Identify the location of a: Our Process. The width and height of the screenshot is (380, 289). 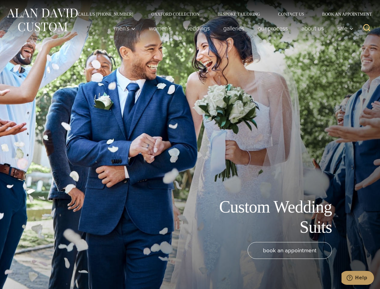
(273, 28).